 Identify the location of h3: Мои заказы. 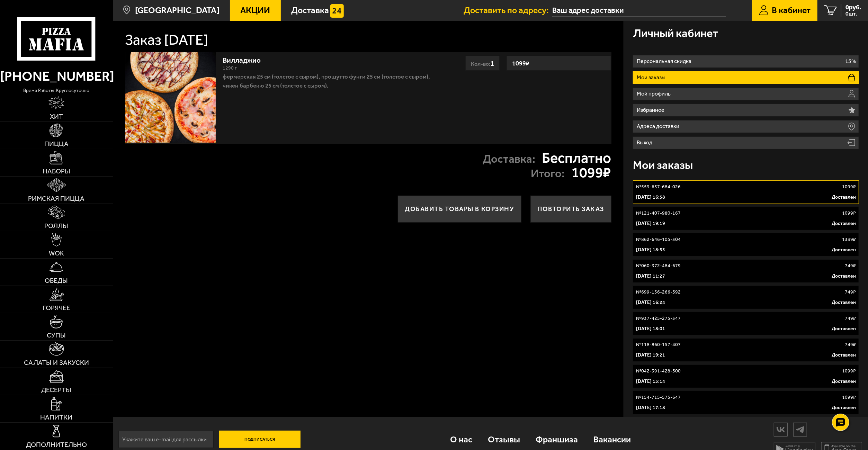
(662, 165).